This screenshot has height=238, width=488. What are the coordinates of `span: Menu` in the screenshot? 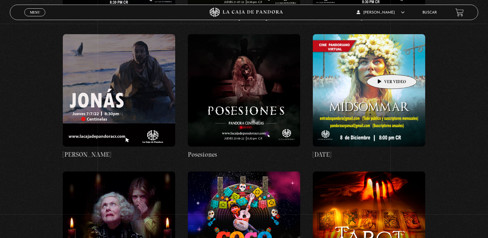 It's located at (35, 12).